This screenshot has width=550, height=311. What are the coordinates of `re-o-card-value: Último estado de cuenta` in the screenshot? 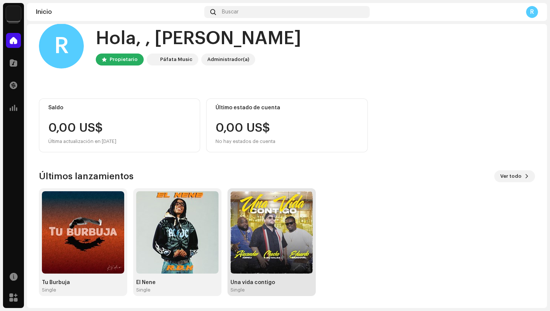 It's located at (287, 125).